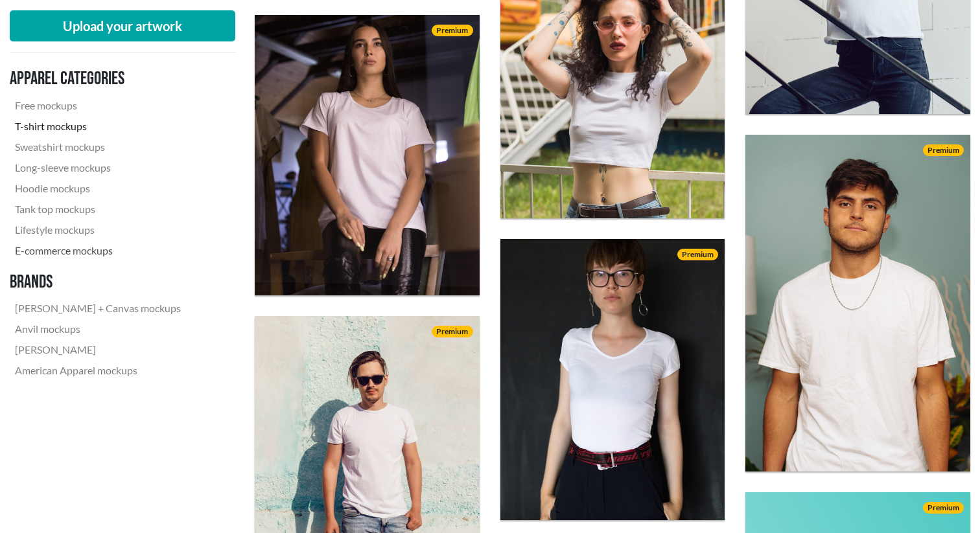 The width and height of the screenshot is (980, 533). I want to click on a: E-commerce mockups, so click(98, 251).